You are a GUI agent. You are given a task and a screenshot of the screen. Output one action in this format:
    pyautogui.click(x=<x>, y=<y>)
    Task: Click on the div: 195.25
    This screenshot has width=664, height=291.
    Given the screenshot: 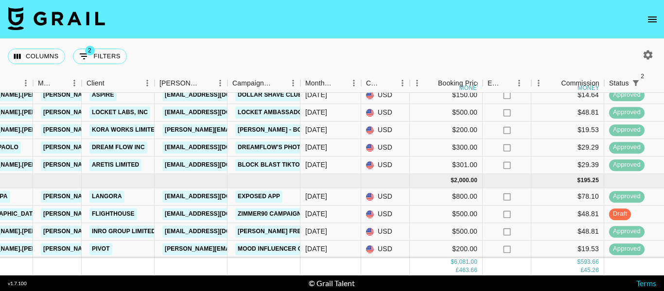 What is the action you would take?
    pyautogui.click(x=590, y=181)
    